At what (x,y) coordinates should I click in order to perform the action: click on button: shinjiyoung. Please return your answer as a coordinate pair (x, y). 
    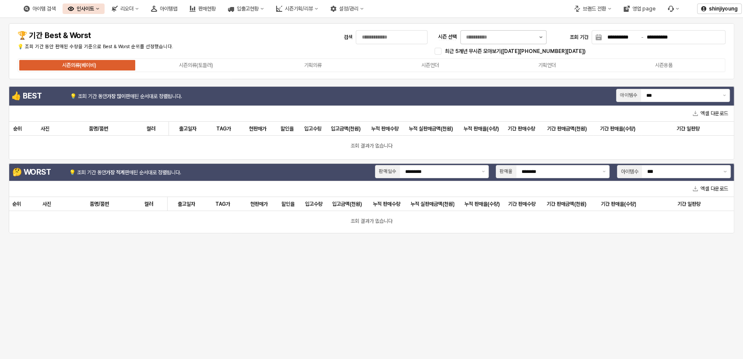
    Looking at the image, I should click on (719, 9).